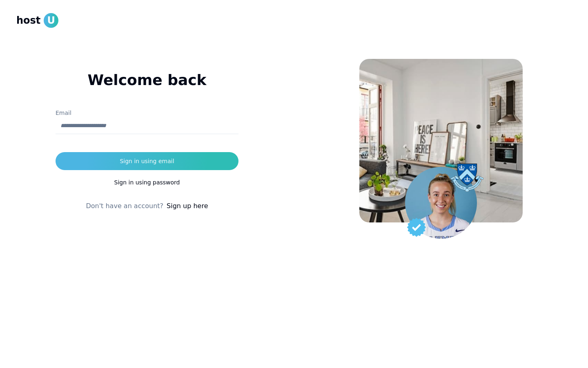 Image resolution: width=588 pixels, height=368 pixels. What do you see at coordinates (28, 21) in the screenshot?
I see `span: host` at bounding box center [28, 21].